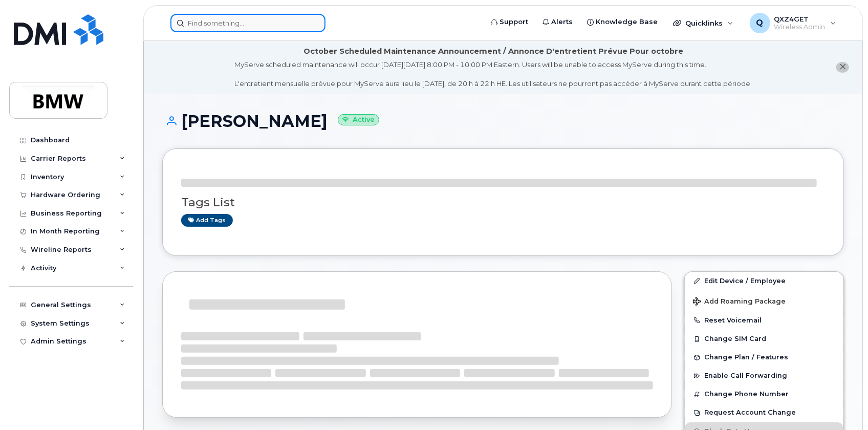  What do you see at coordinates (764, 394) in the screenshot?
I see `button: Change Phone Number` at bounding box center [764, 394].